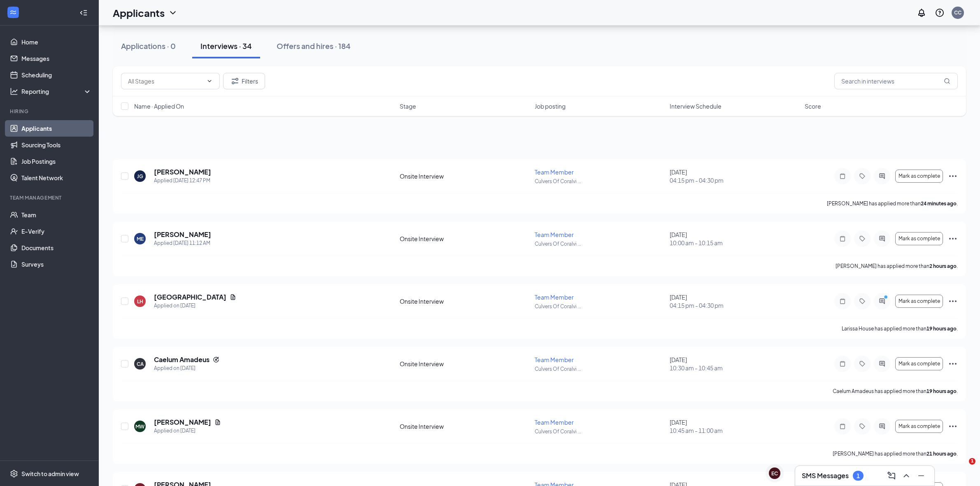 This screenshot has width=980, height=486. Describe the element at coordinates (735, 243) in the screenshot. I see `span: 10:00 am - 10:15 am` at that location.